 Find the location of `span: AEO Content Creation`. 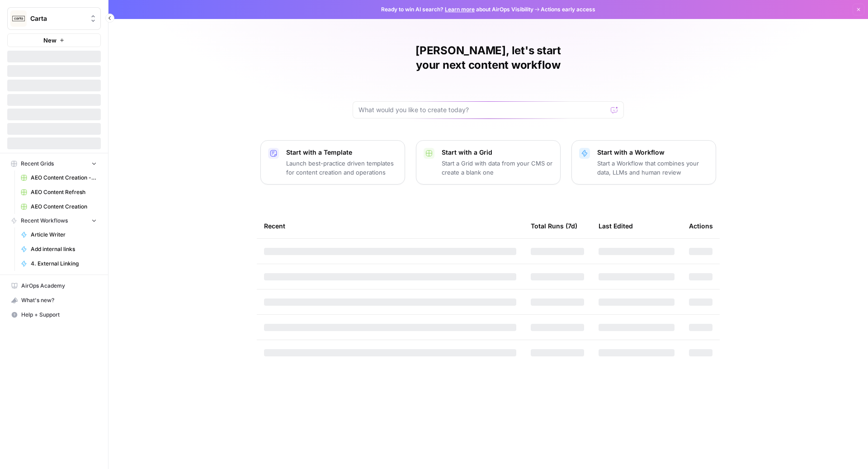

span: AEO Content Creation is located at coordinates (63, 206).